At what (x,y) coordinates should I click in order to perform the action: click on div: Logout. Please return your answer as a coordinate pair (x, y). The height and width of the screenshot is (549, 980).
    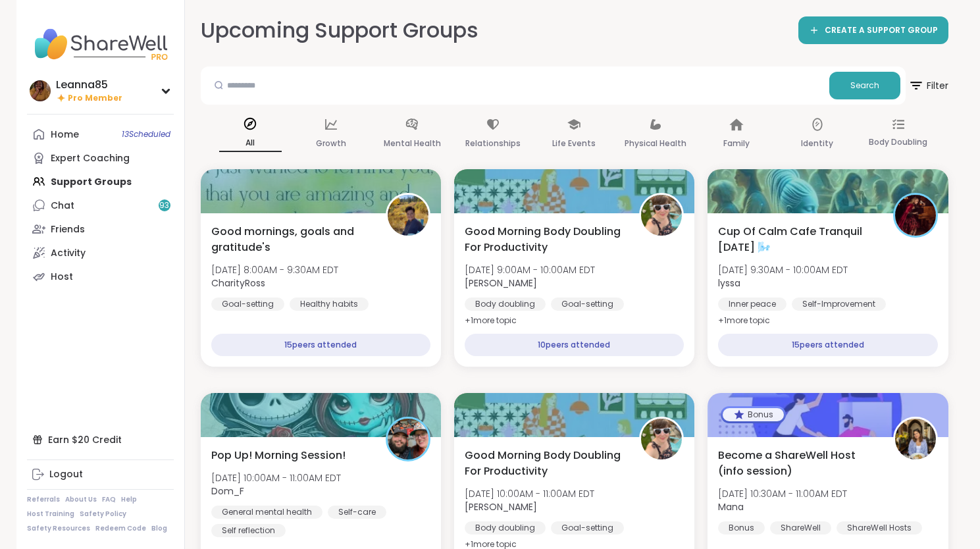
    Looking at the image, I should click on (66, 475).